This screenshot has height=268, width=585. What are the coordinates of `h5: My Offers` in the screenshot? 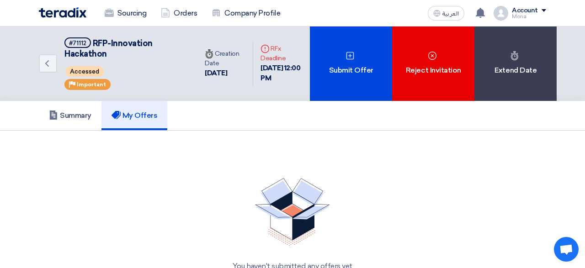 It's located at (134, 116).